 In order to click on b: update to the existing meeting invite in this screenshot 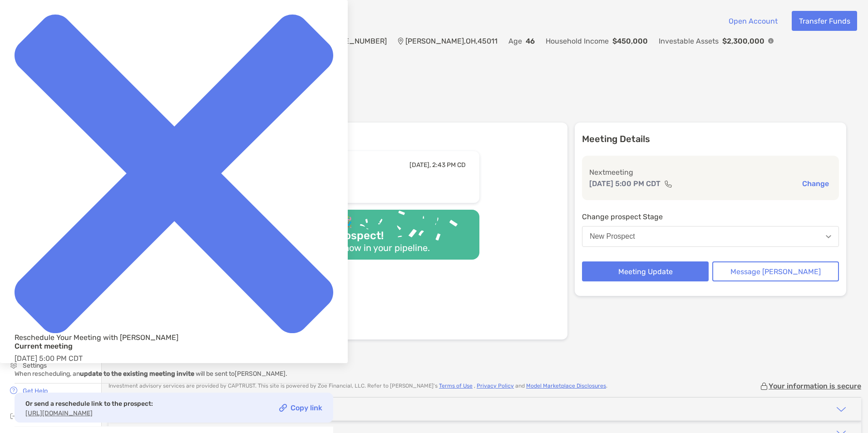, I will do `click(137, 373)`.